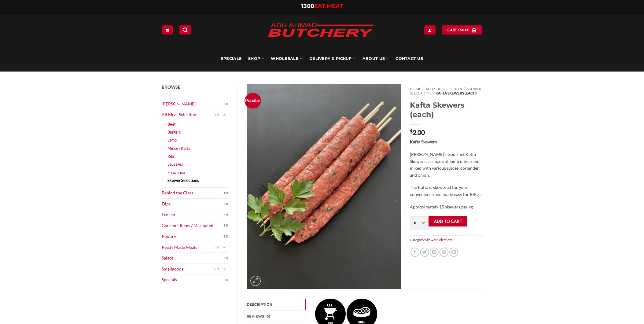  Describe the element at coordinates (323, 186) in the screenshot. I see `img: Kafta Skewers (each)` at that location.